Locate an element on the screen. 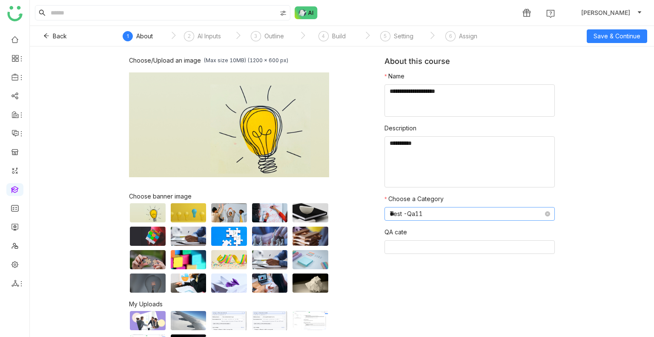 Image resolution: width=654 pixels, height=337 pixels. div: 2AI Inputs is located at coordinates (202, 39).